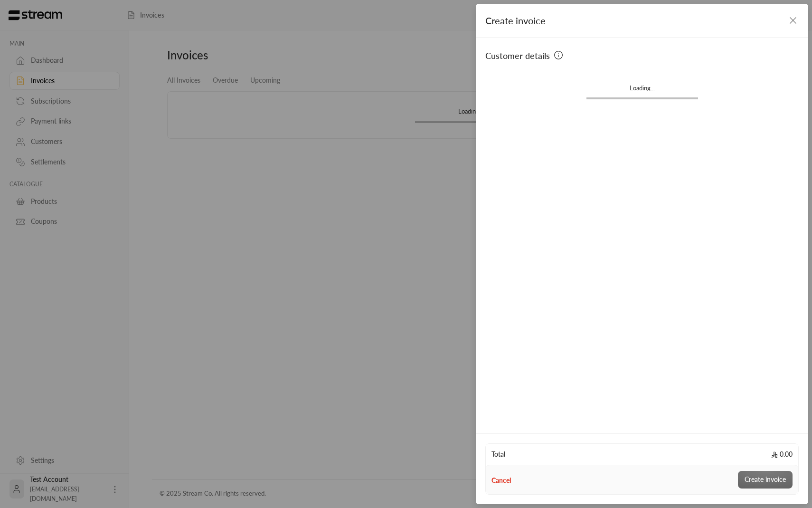 The image size is (812, 508). Describe the element at coordinates (642, 90) in the screenshot. I see `div: Loading...` at that location.